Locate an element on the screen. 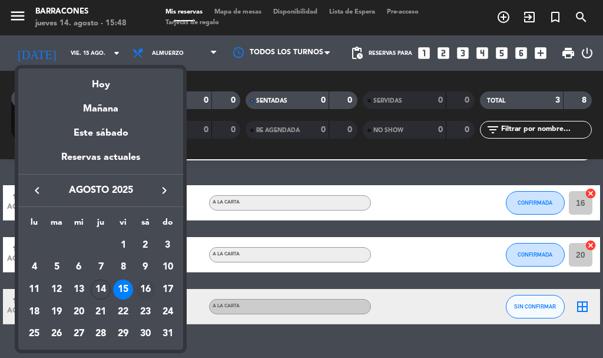 This screenshot has height=358, width=603. th: jueves is located at coordinates (101, 225).